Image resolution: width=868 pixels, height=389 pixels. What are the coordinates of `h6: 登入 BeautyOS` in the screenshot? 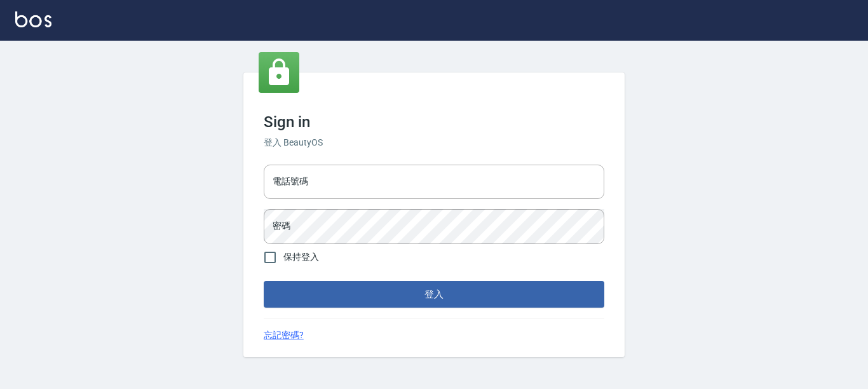 It's located at (434, 142).